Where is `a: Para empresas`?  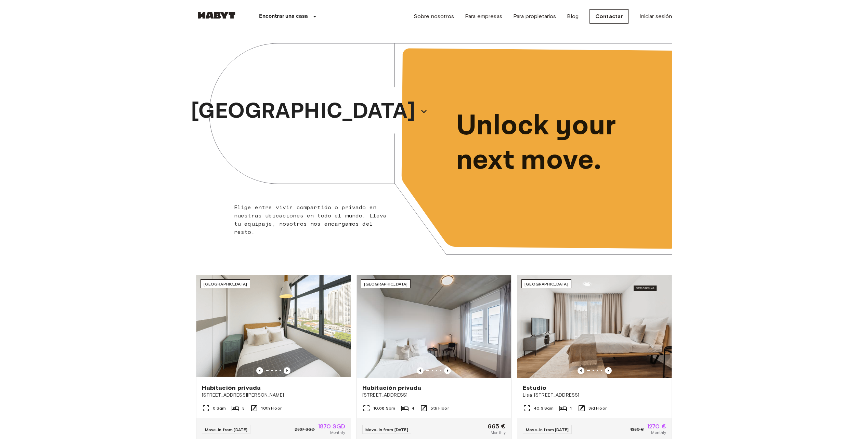
a: Para empresas is located at coordinates (483, 16).